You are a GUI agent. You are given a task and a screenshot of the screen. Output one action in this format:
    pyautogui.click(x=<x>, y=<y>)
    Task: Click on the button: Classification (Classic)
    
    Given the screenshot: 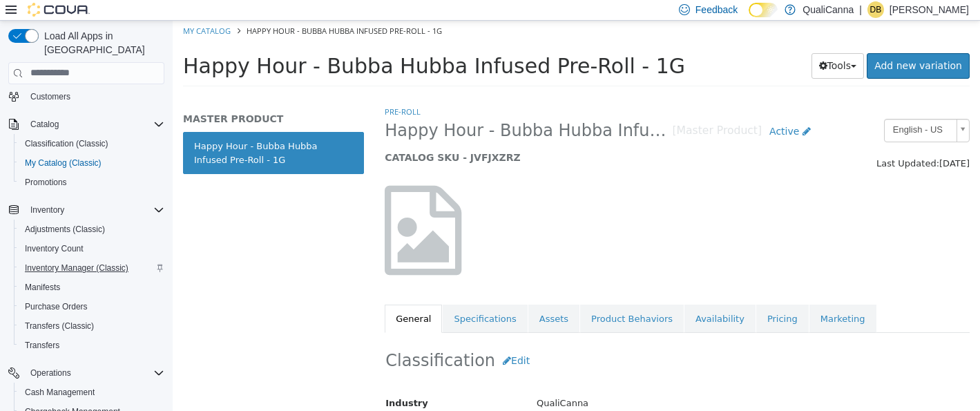 What is the action you would take?
    pyautogui.click(x=92, y=144)
    